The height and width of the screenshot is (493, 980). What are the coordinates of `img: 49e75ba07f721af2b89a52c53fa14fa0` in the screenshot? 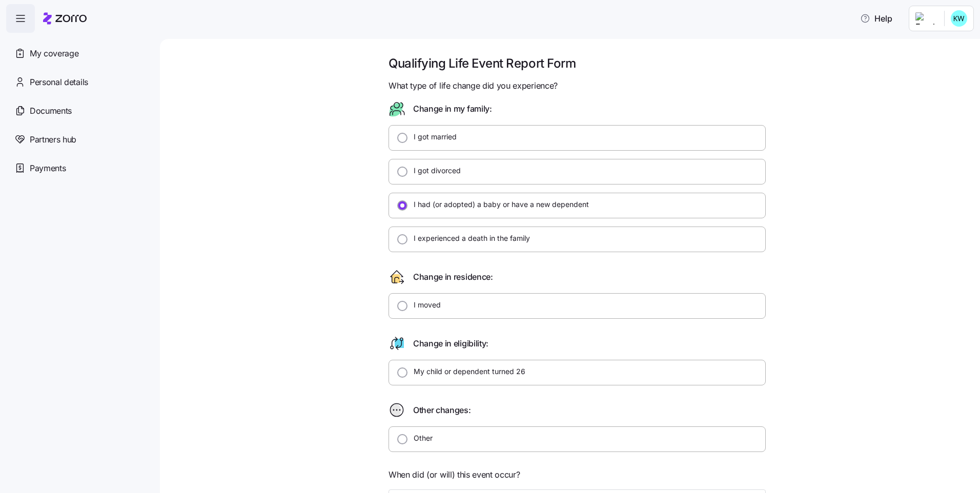 It's located at (958, 18).